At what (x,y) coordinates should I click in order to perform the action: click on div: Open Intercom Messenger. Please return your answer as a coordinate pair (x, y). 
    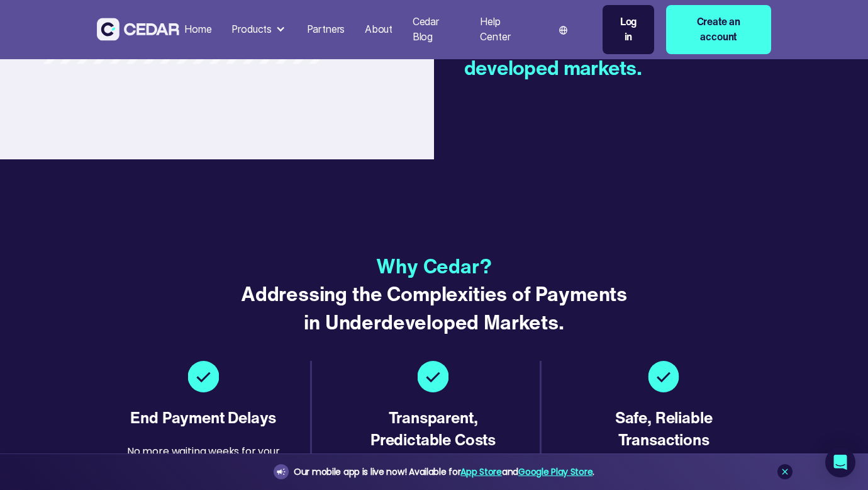
    Looking at the image, I should click on (840, 462).